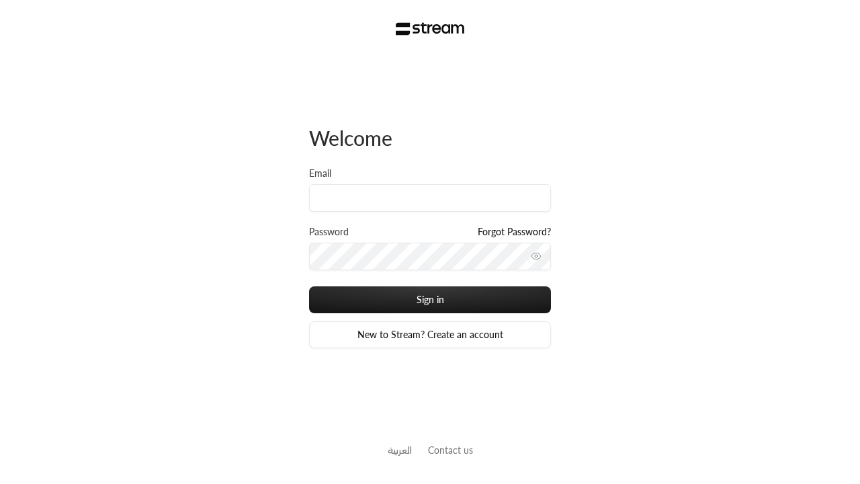  Describe the element at coordinates (450, 449) in the screenshot. I see `button: Contact us` at that location.